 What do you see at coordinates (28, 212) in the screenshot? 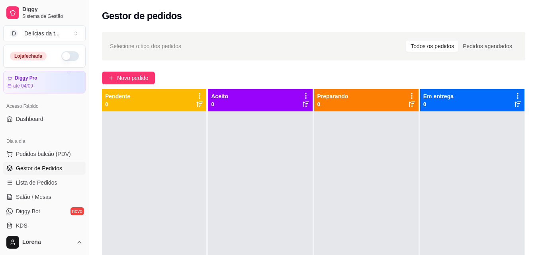
I see `span: Diggy Bot` at bounding box center [28, 212].